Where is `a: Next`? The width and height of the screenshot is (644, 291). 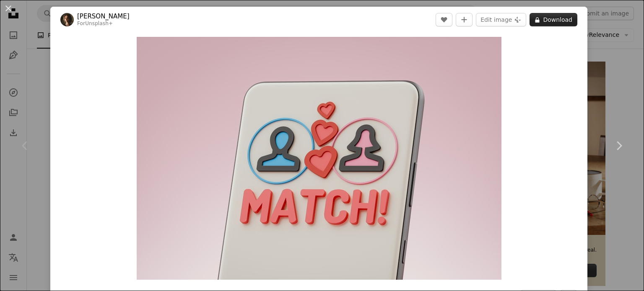
a: Next is located at coordinates (619, 146).